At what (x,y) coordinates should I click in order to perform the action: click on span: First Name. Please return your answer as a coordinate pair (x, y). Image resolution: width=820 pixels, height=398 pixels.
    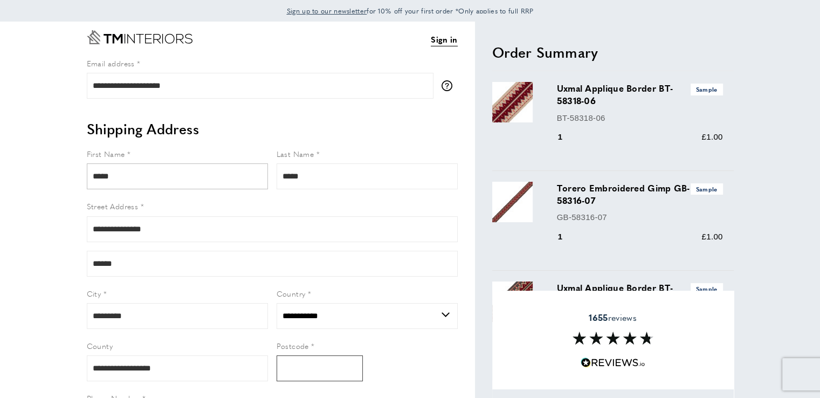
    Looking at the image, I should click on (106, 154).